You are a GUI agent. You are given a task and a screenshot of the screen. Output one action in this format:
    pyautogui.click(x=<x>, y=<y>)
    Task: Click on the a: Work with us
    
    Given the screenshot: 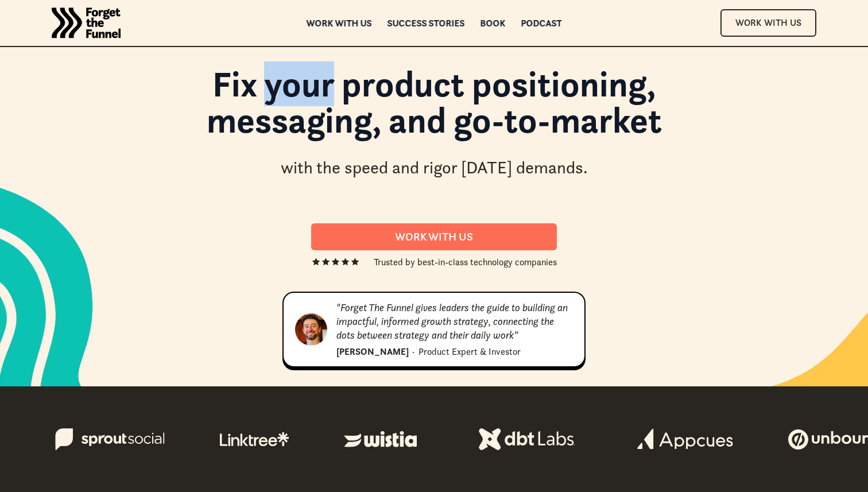 What is the action you would take?
    pyautogui.click(x=339, y=23)
    